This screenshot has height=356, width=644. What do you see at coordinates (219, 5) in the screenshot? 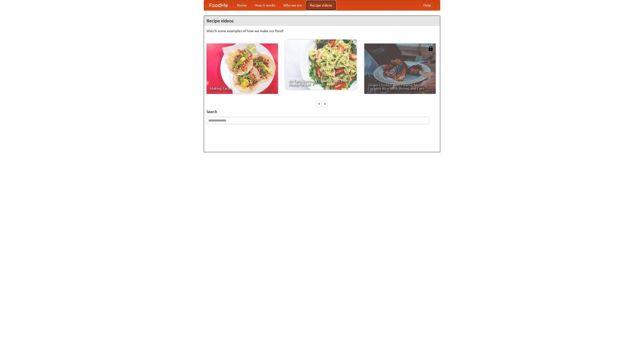
I see `a: FoodMe` at bounding box center [219, 5].